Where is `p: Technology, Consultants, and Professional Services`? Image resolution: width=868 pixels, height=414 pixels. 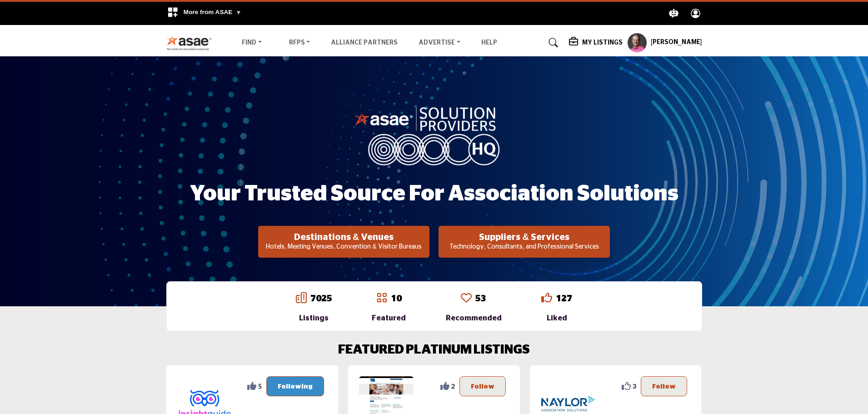
p: Technology, Consultants, and Professional Services is located at coordinates (524, 247).